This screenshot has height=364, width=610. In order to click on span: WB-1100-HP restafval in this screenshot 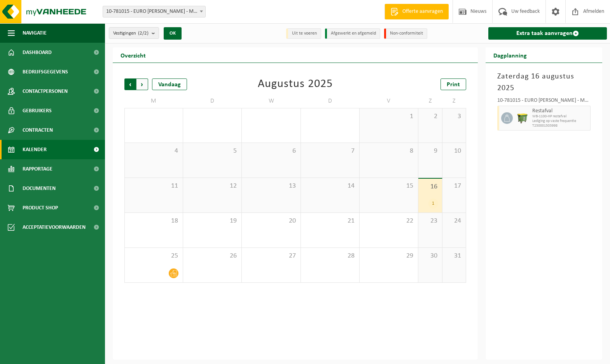, I will do `click(560, 117)`.